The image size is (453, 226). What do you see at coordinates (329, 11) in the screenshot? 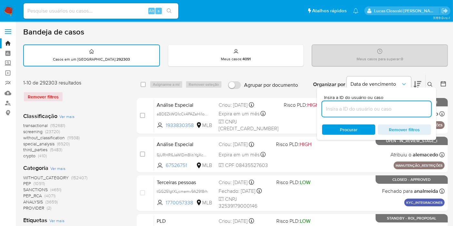
I see `span: Atalhos rápidos` at bounding box center [329, 11].